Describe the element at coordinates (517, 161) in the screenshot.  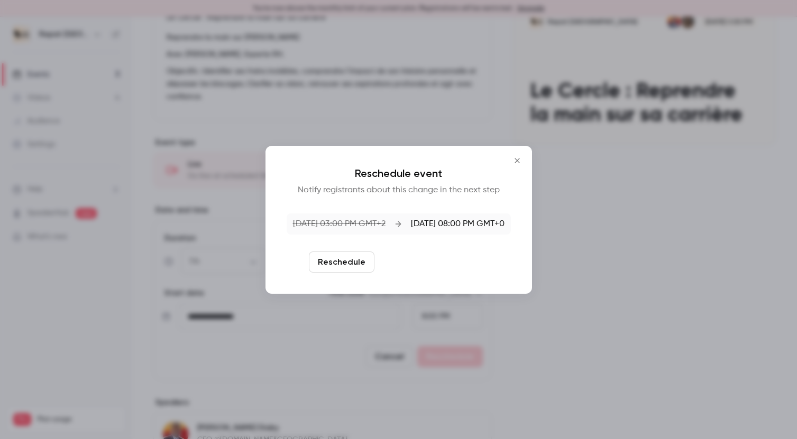
I see `button: Close` at that location.